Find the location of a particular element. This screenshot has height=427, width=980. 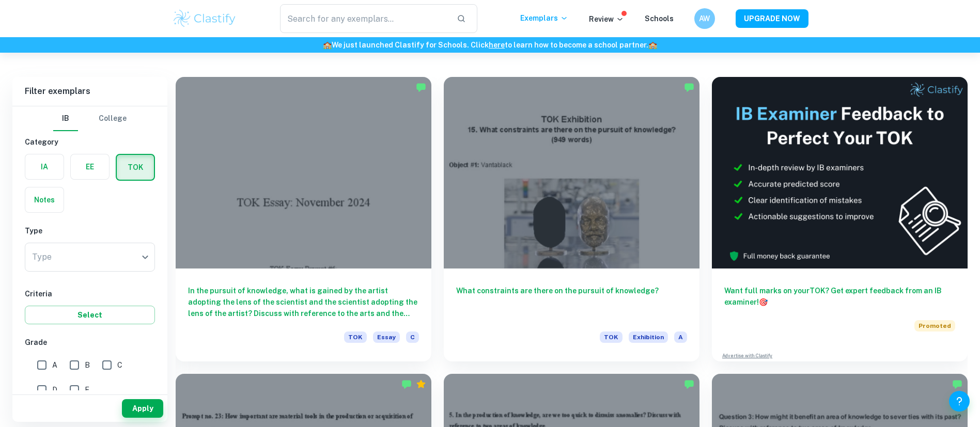

div: Premium is located at coordinates (421, 384).